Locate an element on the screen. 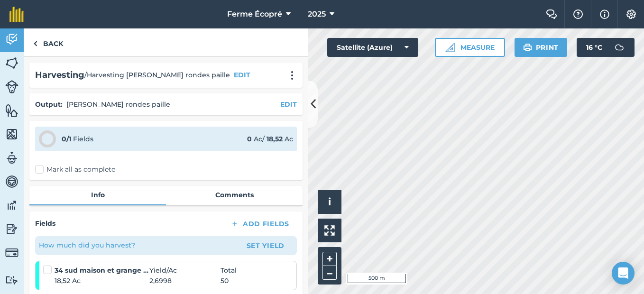 This screenshot has height=294, width=644. a: Back is located at coordinates (48, 42).